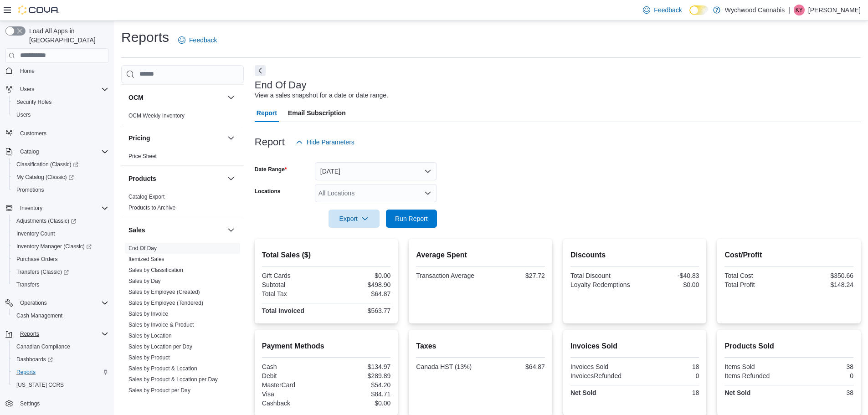 Image resolution: width=868 pixels, height=415 pixels. Describe the element at coordinates (152, 208) in the screenshot. I see `span: Products to Archive` at that location.